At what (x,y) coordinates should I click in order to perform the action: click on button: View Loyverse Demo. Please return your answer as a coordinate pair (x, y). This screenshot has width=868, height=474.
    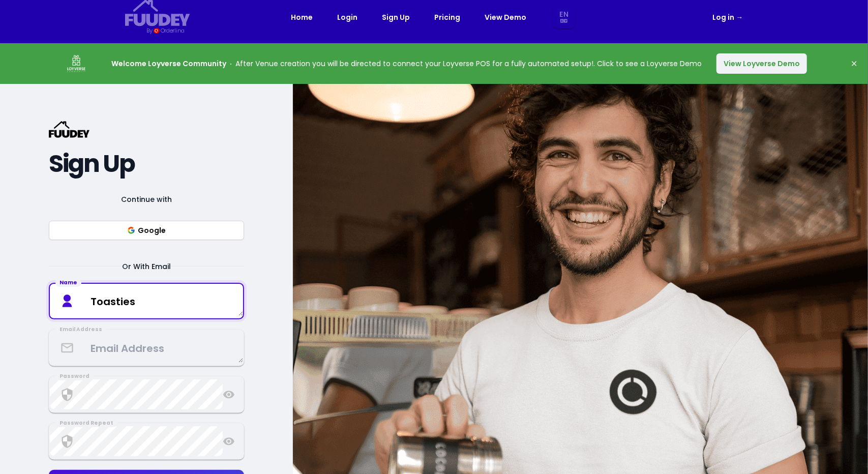
    Looking at the image, I should click on (761, 63).